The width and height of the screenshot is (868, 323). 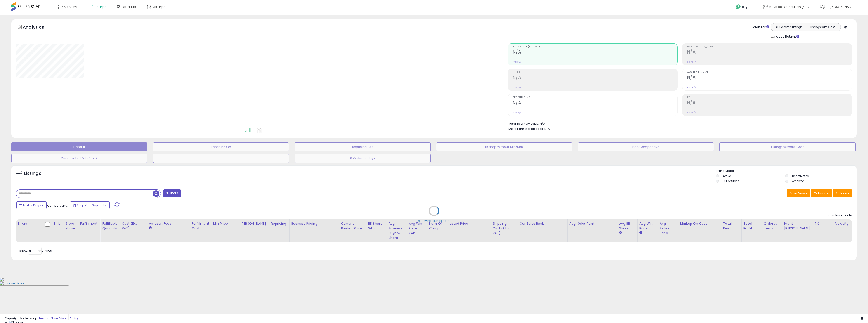 I want to click on span: DataHub, so click(x=129, y=7).